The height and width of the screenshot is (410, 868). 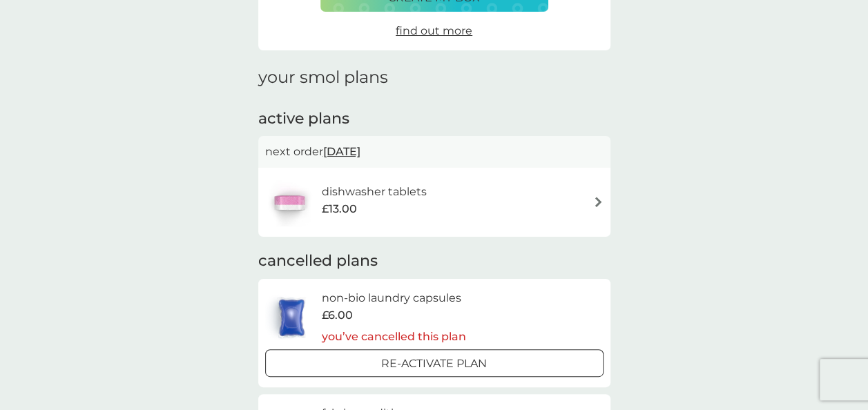 I want to click on img: arrow right, so click(x=598, y=201).